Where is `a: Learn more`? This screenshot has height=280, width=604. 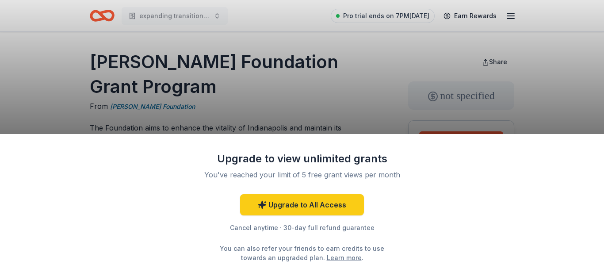
a: Learn more is located at coordinates (344, 257).